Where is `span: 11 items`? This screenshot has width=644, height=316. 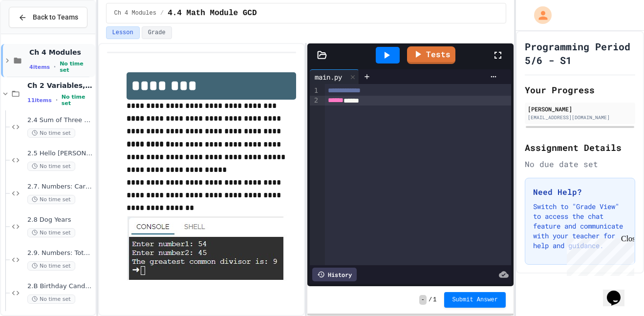 span: 11 items is located at coordinates (40, 100).